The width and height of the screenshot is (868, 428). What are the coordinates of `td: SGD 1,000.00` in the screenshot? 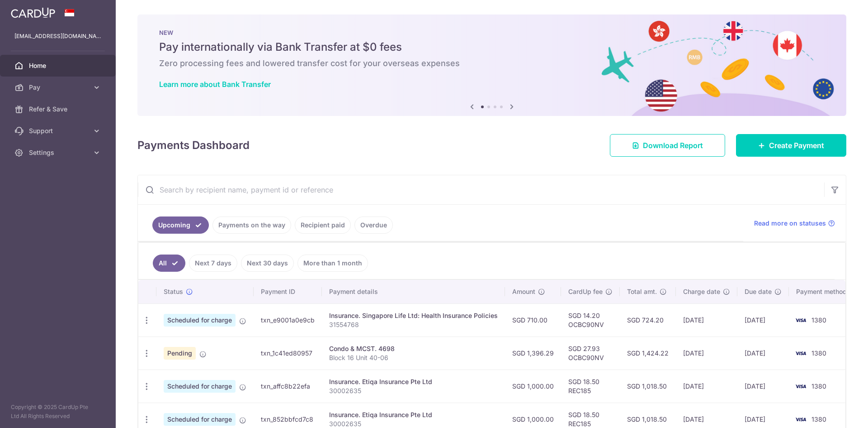 It's located at (533, 386).